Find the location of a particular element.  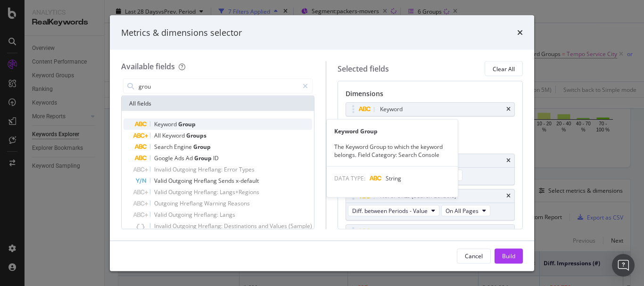

span: Search is located at coordinates (164, 147).